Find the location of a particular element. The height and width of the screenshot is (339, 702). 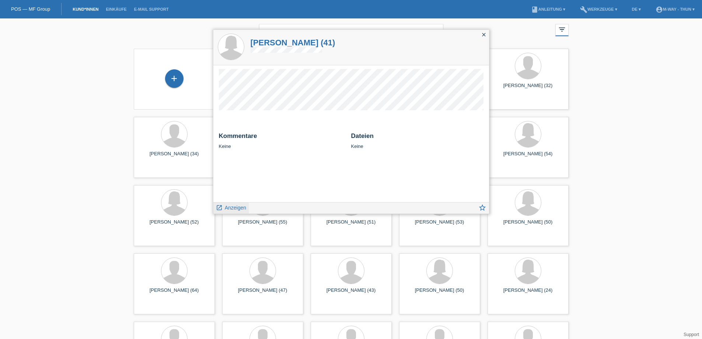

i: star_border is located at coordinates (483, 208).